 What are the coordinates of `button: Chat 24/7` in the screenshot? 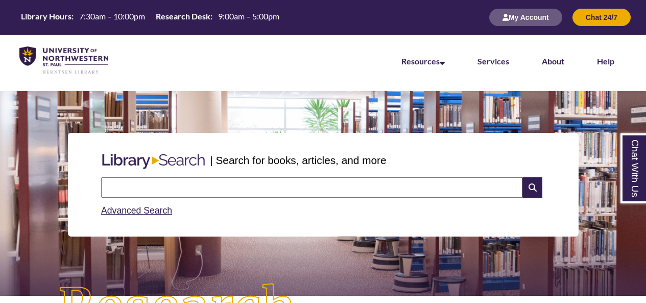 It's located at (601, 17).